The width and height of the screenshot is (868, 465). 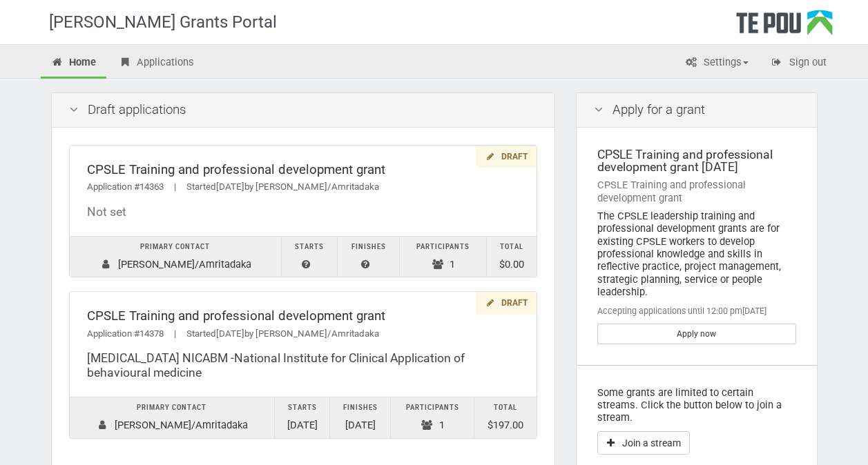 What do you see at coordinates (717, 64) in the screenshot?
I see `a: Settings` at bounding box center [717, 64].